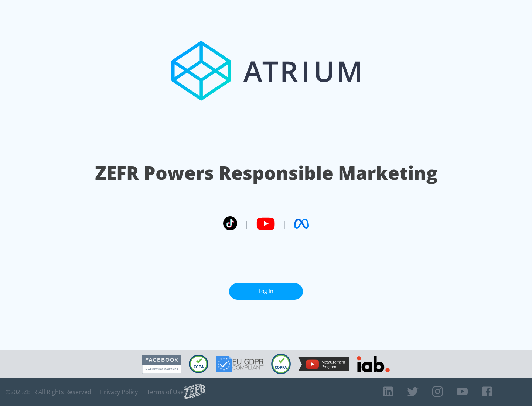  What do you see at coordinates (165, 392) in the screenshot?
I see `a: Terms of Use` at bounding box center [165, 392].